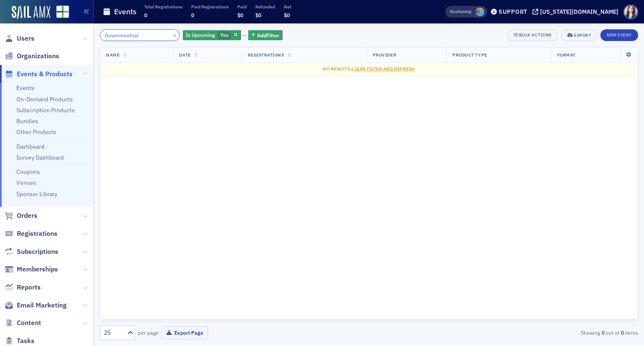  Describe the element at coordinates (37, 194) in the screenshot. I see `a: Sponsor Library` at that location.